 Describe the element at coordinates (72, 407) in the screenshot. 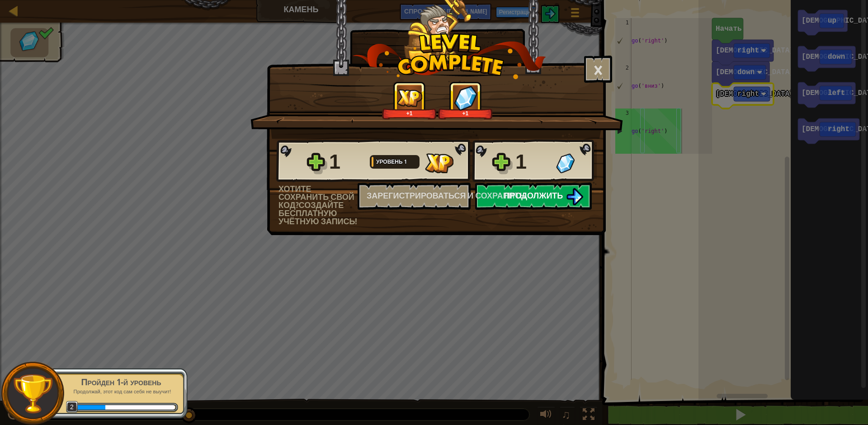

I see `span: 2` at that location.